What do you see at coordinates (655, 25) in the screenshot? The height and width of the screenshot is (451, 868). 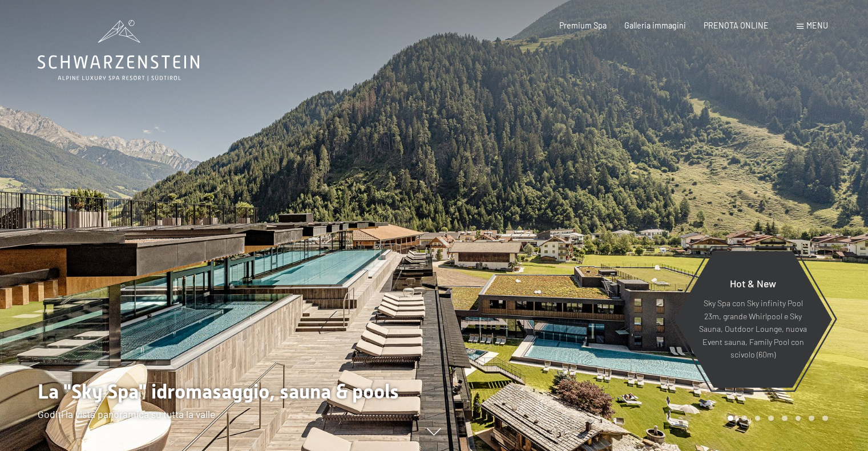 I see `a: Galleria immagini` at bounding box center [655, 25].